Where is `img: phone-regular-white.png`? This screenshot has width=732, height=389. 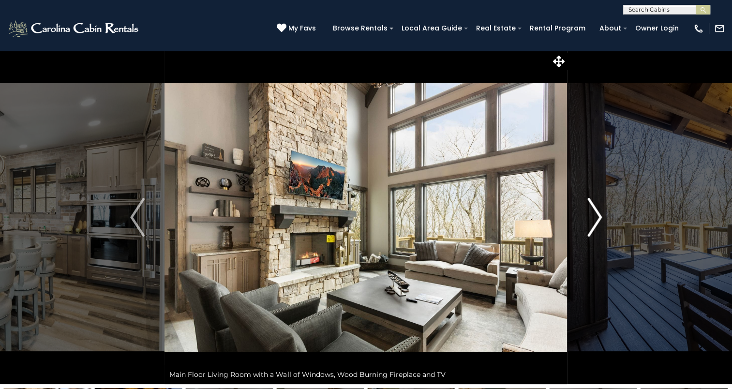 img: phone-regular-white.png is located at coordinates (699, 29).